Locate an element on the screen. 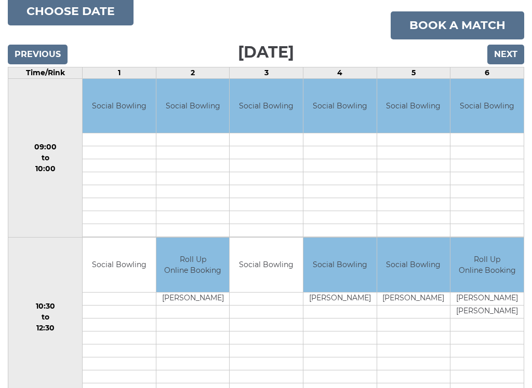  td: 3 is located at coordinates (266, 73).